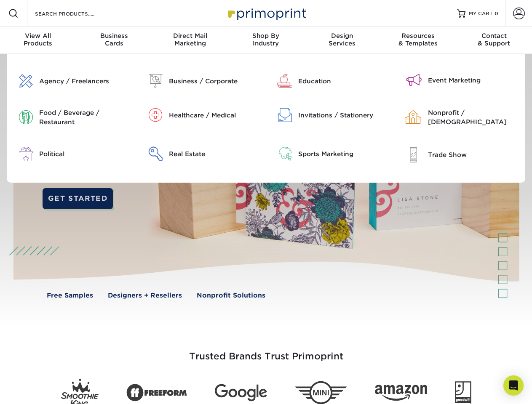 This screenshot has height=404, width=532. What do you see at coordinates (514, 386) in the screenshot?
I see `div: Open Intercom Messenger` at bounding box center [514, 386].